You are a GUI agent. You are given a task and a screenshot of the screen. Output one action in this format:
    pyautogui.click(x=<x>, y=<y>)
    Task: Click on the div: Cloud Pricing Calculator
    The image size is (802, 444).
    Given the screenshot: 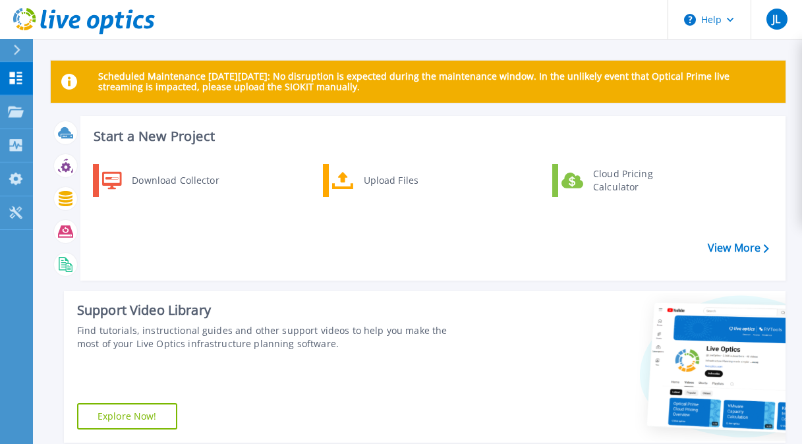 What is the action you would take?
    pyautogui.click(x=635, y=180)
    